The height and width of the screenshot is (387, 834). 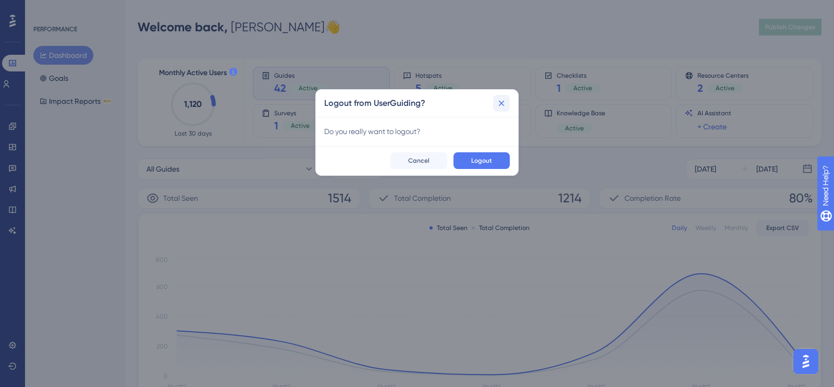 What do you see at coordinates (419, 161) in the screenshot?
I see `span: Cancel` at bounding box center [419, 161].